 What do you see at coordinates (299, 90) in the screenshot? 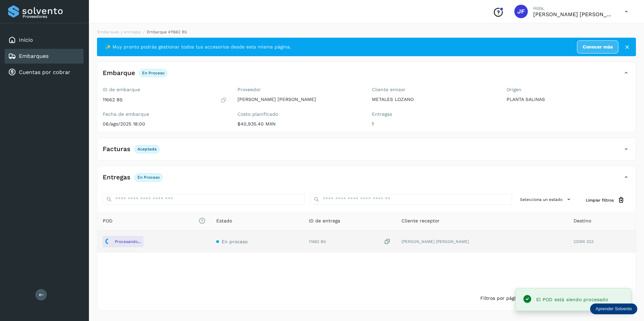
I see `label: Proveedor` at bounding box center [299, 90].